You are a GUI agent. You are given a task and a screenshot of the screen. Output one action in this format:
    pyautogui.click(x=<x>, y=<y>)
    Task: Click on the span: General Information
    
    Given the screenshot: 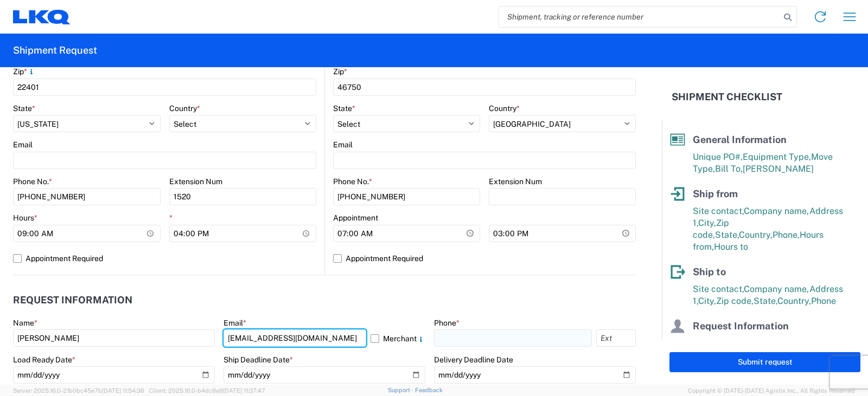 What is the action you would take?
    pyautogui.click(x=739, y=139)
    